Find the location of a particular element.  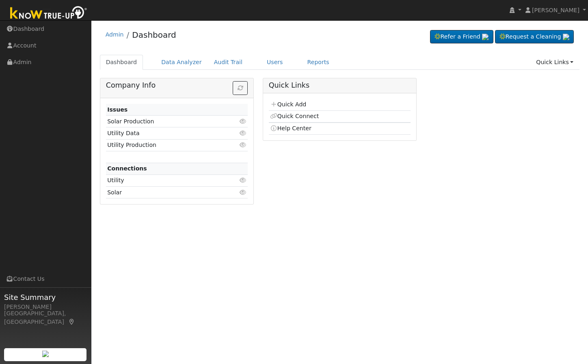

a: Audit Trail is located at coordinates (228, 62).